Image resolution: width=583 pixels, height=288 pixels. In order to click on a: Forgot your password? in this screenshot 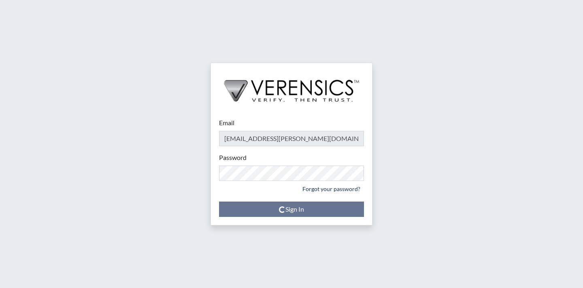, I will do `click(331, 189)`.